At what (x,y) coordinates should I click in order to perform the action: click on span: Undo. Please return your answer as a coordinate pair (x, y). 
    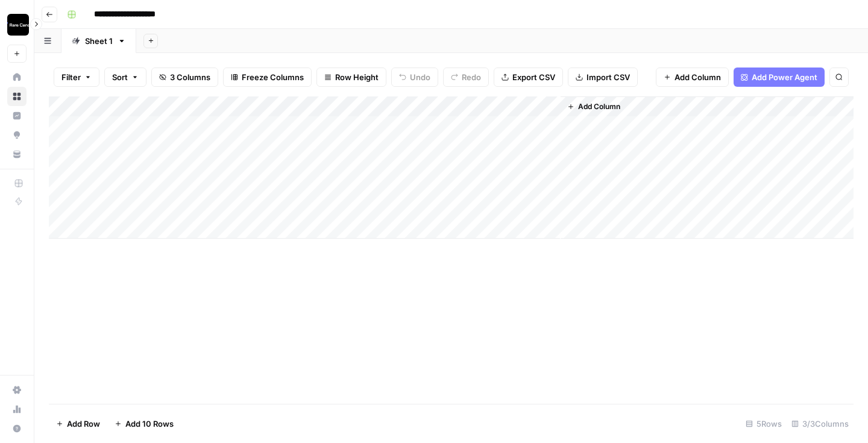
    Looking at the image, I should click on (420, 77).